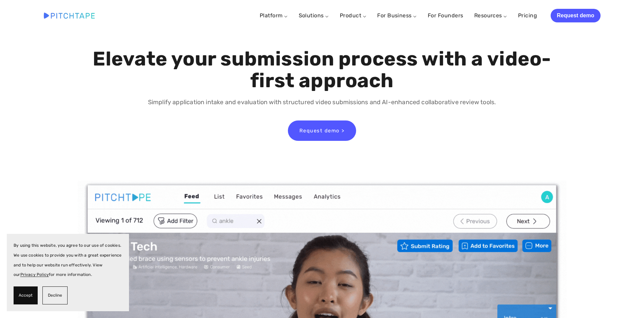  What do you see at coordinates (527, 15) in the screenshot?
I see `a: Pricing` at bounding box center [527, 15].